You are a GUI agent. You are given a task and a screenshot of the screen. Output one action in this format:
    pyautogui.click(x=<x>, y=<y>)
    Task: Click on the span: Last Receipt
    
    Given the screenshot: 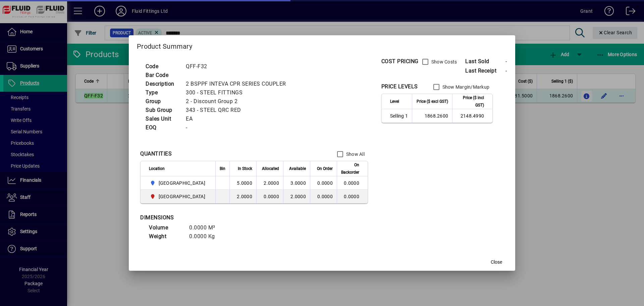 What is the action you would take?
    pyautogui.click(x=485, y=71)
    